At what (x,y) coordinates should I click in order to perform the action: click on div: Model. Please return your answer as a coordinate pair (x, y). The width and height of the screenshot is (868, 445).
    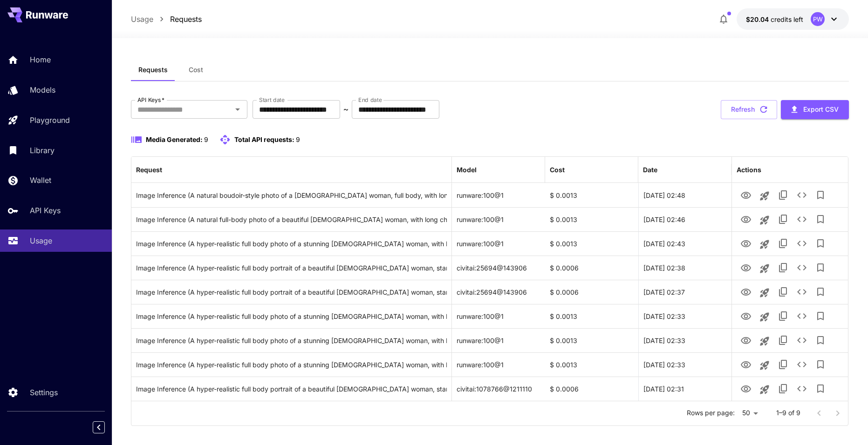
    Looking at the image, I should click on (466, 169).